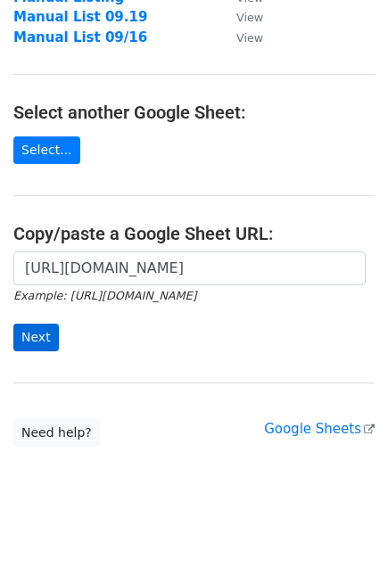  Describe the element at coordinates (80, 17) in the screenshot. I see `strong: Manual List 09.19` at that location.